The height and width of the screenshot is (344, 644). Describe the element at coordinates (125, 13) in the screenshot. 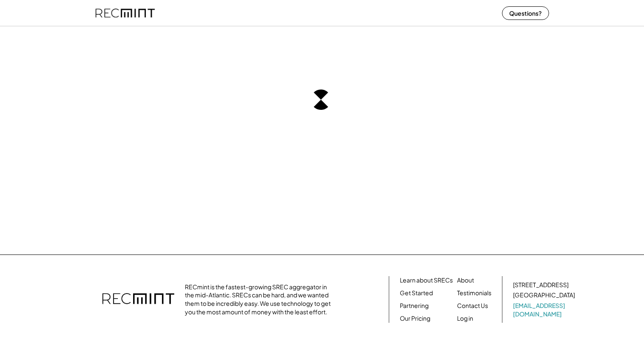

I see `img: recmint-logotype%403x%20%281%29.jpeg` at that location.